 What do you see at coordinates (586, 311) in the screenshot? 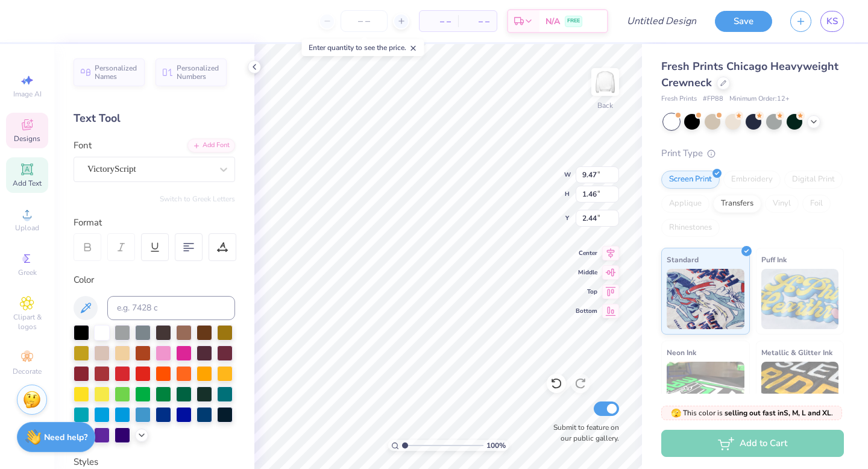
I see `span: Bottom` at bounding box center [586, 311].